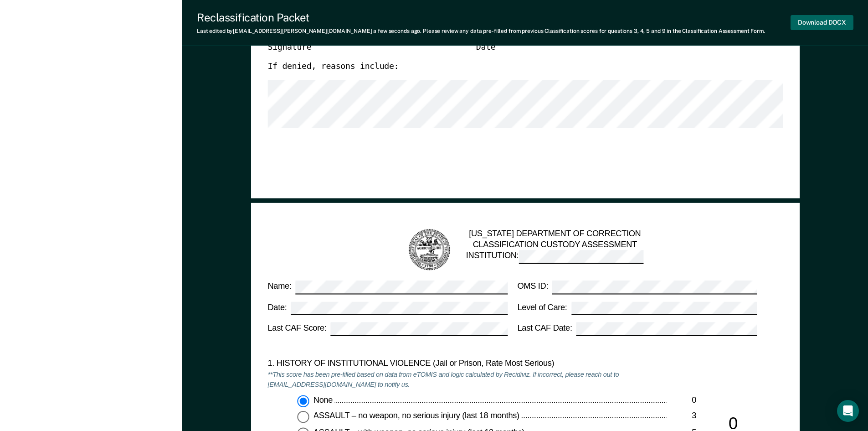  What do you see at coordinates (387, 308) in the screenshot?
I see `label: Date:` at bounding box center [387, 308].